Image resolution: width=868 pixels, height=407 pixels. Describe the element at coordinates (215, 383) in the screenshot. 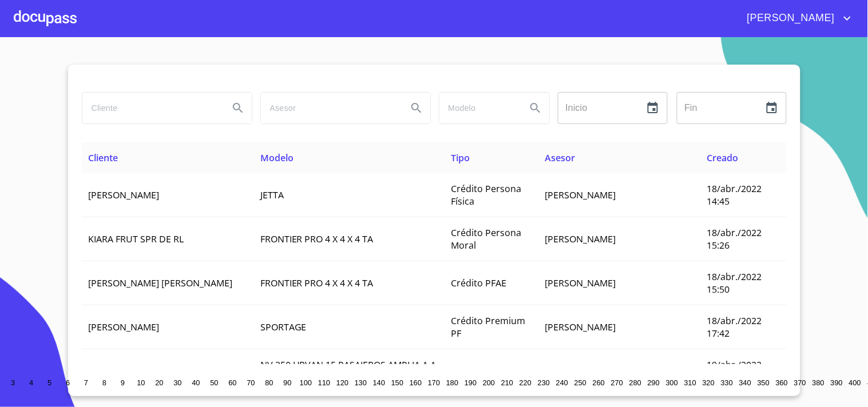

I see `button: 50` at that location.